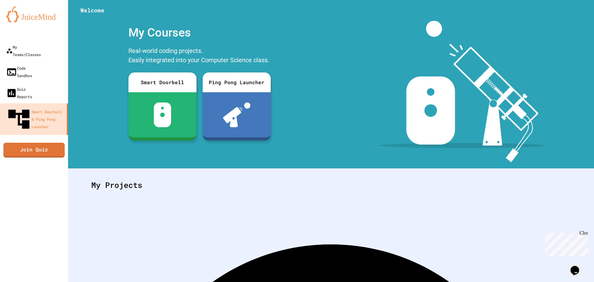 Image resolution: width=594 pixels, height=282 pixels. Describe the element at coordinates (23, 21) in the screenshot. I see `div: Chat with us now!Close` at that location.